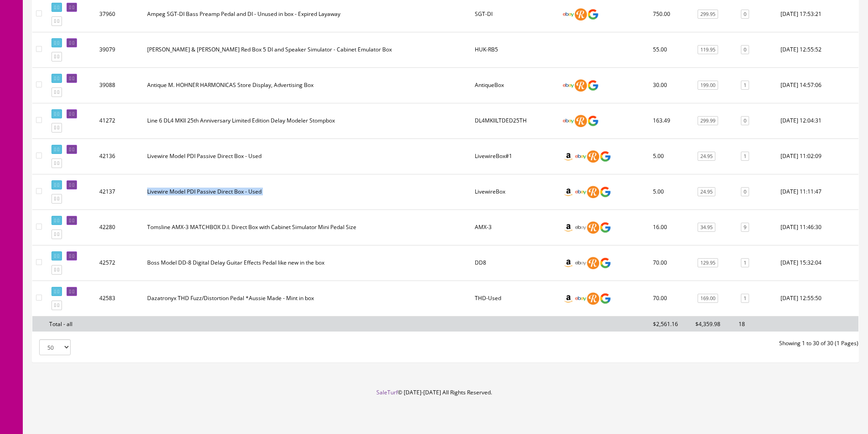 This screenshot has width=868, height=434. Describe the element at coordinates (817, 85) in the screenshot. I see `td: 2024-07-12 14:57:06` at that location.